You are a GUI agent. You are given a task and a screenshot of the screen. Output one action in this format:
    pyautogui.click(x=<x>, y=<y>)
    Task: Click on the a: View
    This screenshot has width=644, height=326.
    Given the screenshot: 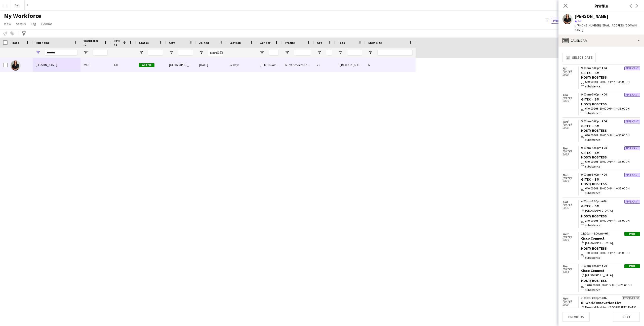 What is the action you would take?
    pyautogui.click(x=8, y=24)
    